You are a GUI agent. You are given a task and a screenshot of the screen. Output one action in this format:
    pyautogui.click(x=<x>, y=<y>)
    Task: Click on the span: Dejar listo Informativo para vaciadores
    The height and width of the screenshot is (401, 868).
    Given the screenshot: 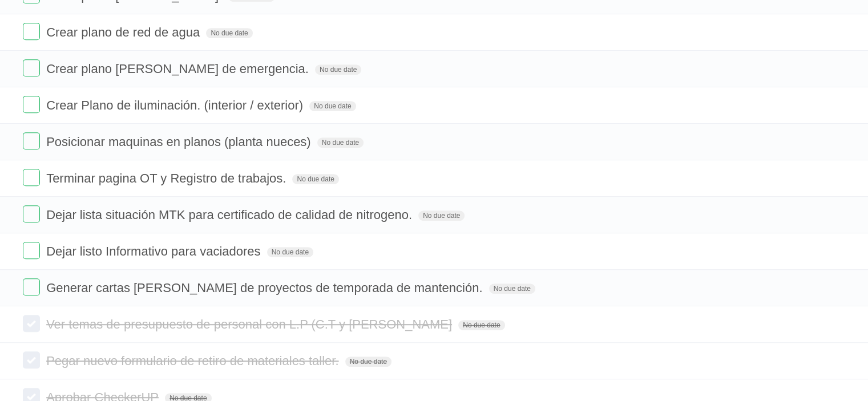 What is the action you would take?
    pyautogui.click(x=155, y=251)
    